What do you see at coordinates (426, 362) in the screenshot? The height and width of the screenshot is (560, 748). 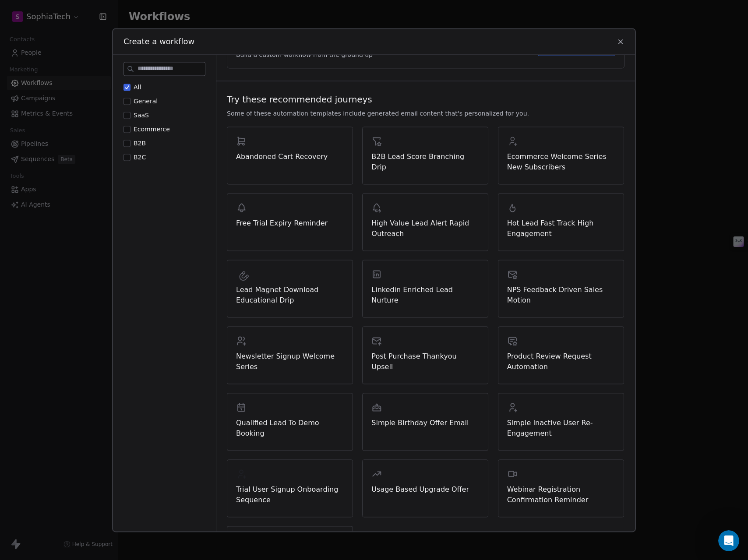 I see `span: Post Purchase Thankyou Upsell` at bounding box center [426, 362].